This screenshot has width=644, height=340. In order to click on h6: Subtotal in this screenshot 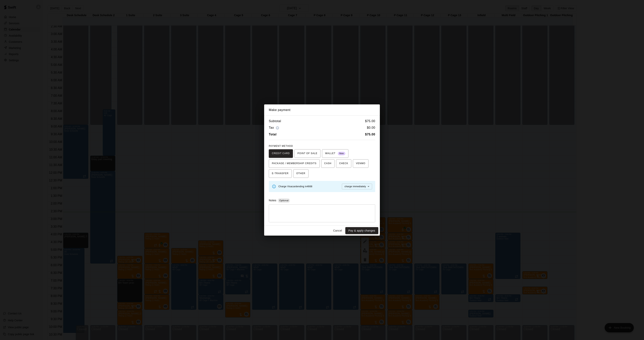, I will do `click(275, 121)`.